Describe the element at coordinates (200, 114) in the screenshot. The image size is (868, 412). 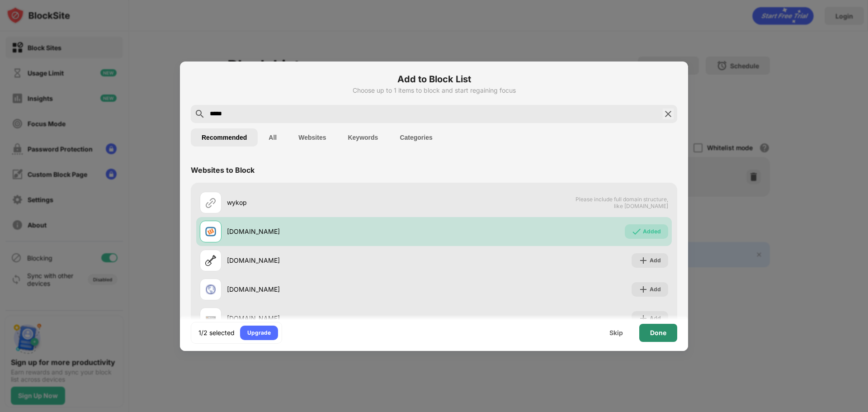
I see `img: search.svg` at that location.